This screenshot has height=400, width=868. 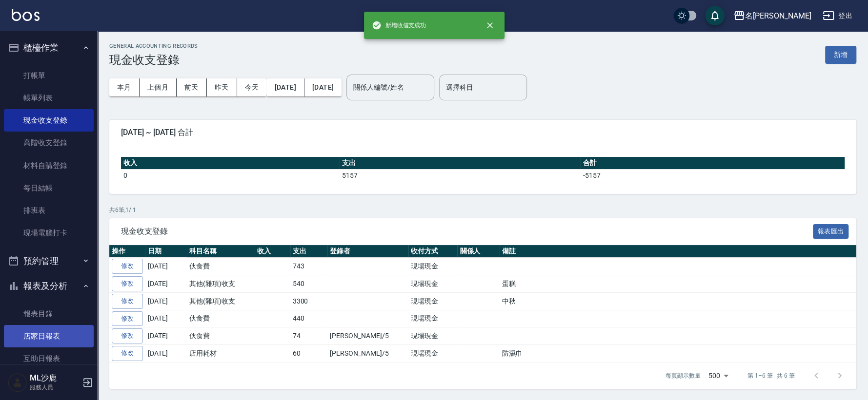 I want to click on td: 中秋, so click(x=677, y=301).